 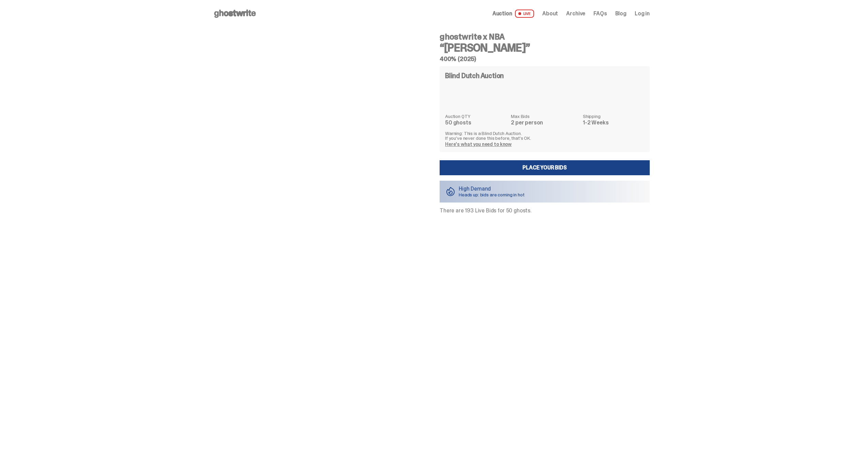 What do you see at coordinates (549, 14) in the screenshot?
I see `span: About` at bounding box center [549, 14].